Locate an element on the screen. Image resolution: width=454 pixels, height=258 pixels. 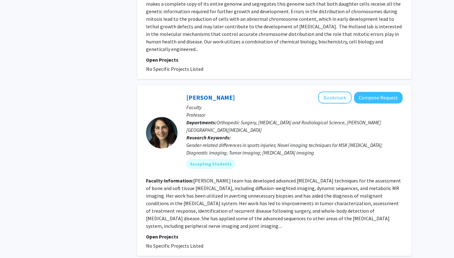
button: Add Laura Fayad to Bookmarks is located at coordinates (335, 98).